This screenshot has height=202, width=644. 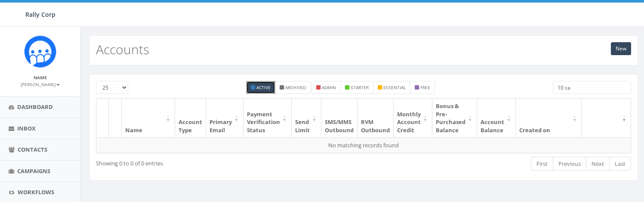 I want to click on small: Name, so click(x=40, y=78).